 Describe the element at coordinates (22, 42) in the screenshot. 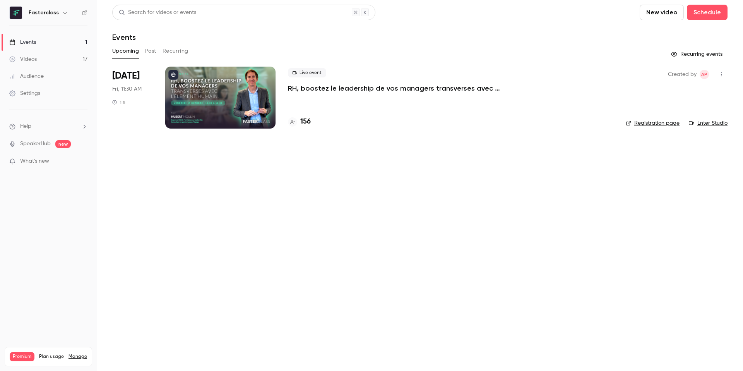

I see `div: Events` at that location.